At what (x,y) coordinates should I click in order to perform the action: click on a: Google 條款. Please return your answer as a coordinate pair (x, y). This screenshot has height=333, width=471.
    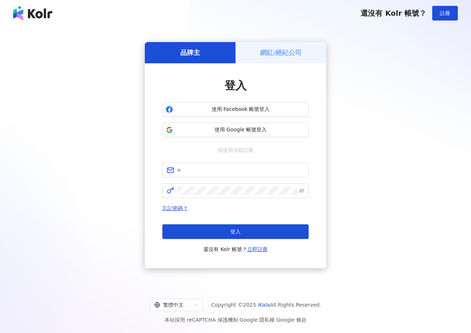
    Looking at the image, I should click on (292, 320).